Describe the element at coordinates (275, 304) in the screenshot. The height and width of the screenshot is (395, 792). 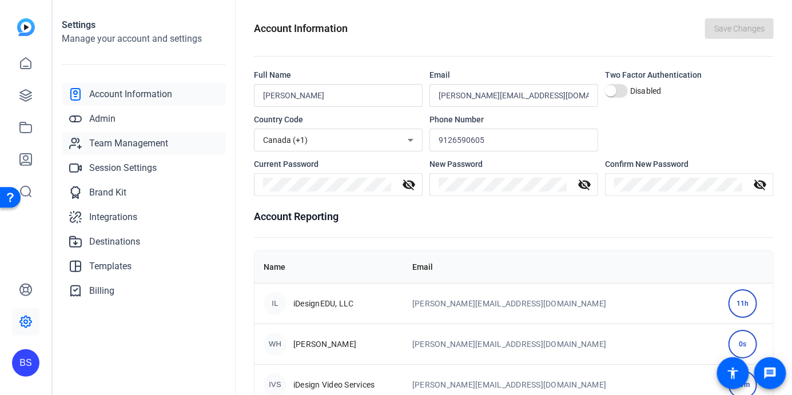
I see `div: IL` at that location.